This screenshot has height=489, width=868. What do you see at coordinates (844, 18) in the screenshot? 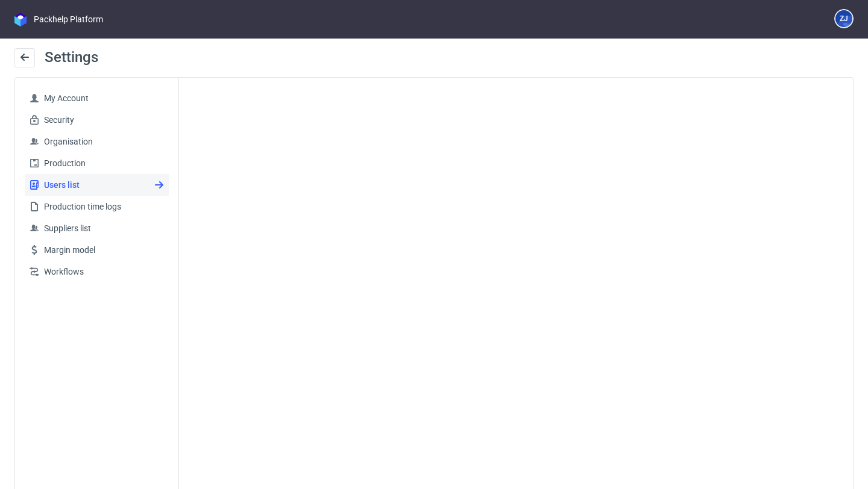
I see `figcaption: ZJ` at bounding box center [844, 18].